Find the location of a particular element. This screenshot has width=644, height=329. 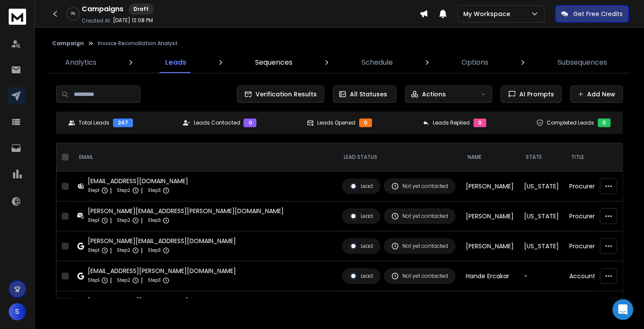

td: Hande Ercakar is located at coordinates (489, 276).